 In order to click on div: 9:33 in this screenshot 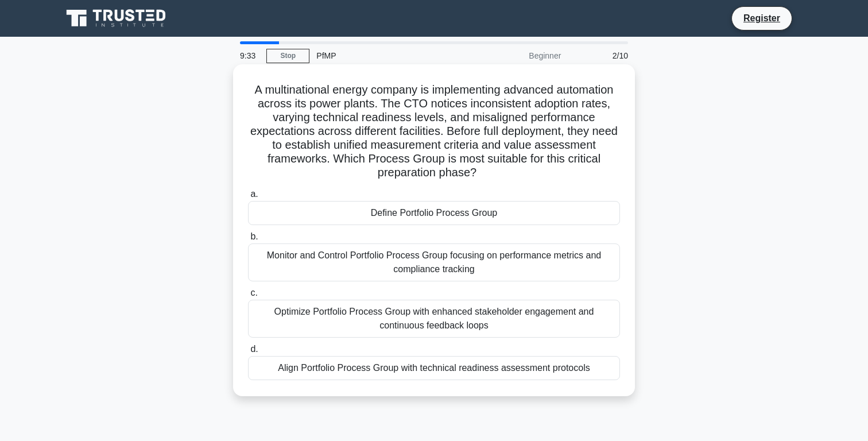, I will do `click(250, 55)`.